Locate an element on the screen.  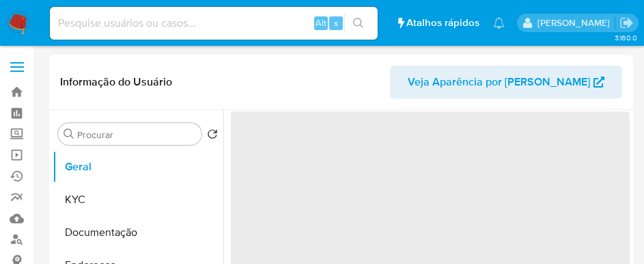
a: Notificações is located at coordinates (499, 23).